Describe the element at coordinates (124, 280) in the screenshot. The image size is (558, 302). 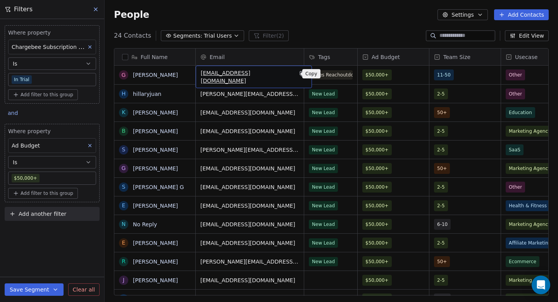
I see `div: J` at that location.